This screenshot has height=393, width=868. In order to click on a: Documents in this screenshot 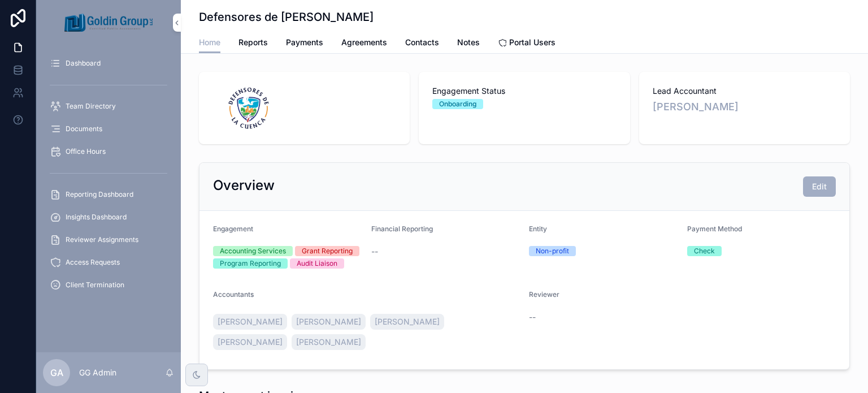, I will do `click(108, 129)`.